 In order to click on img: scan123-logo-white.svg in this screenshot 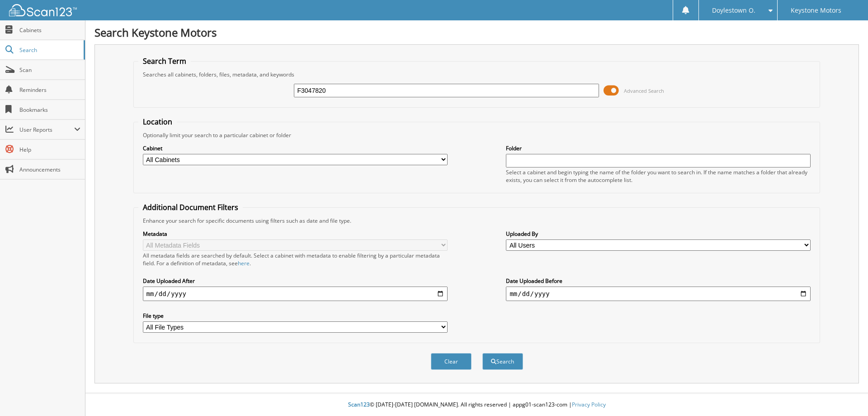, I will do `click(43, 10)`.